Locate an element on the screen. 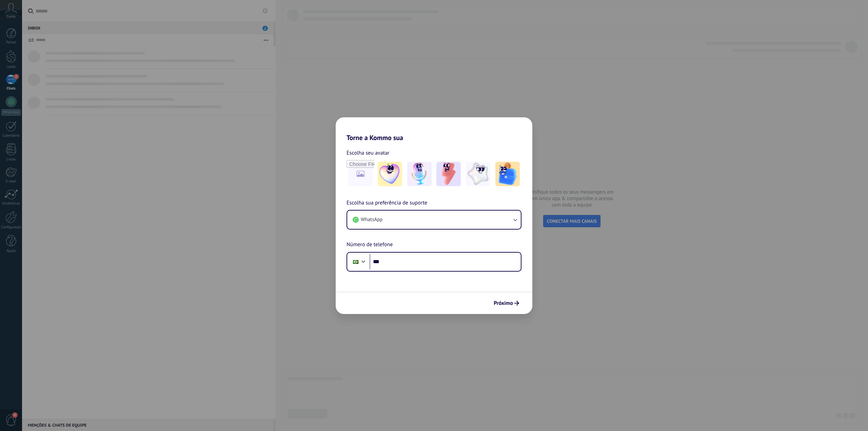  img: -1.jpeg is located at coordinates (390, 174).